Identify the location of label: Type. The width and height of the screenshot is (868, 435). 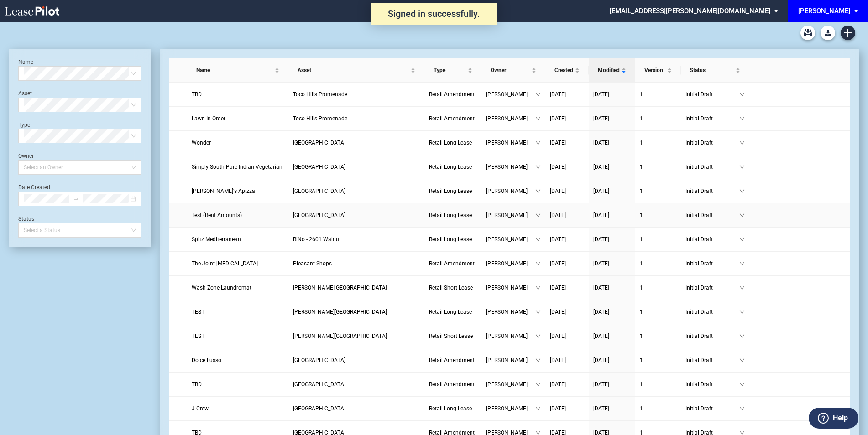
(24, 125).